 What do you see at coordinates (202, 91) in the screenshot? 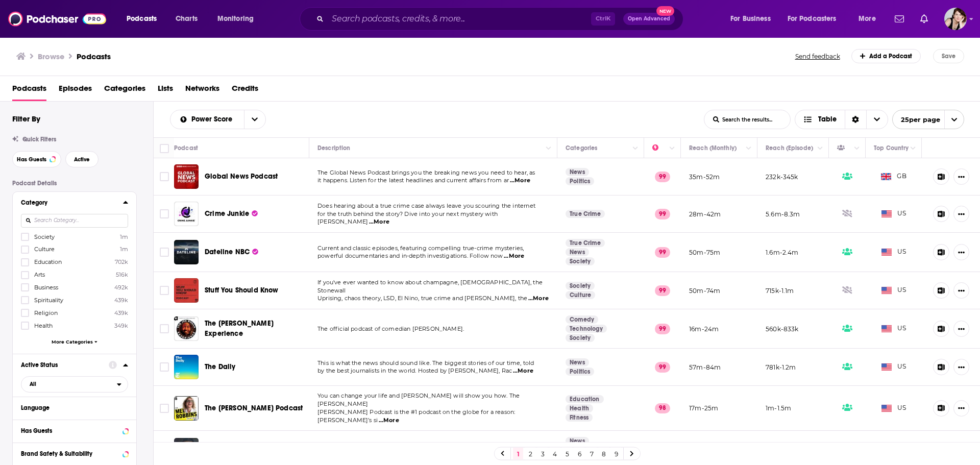
I see `a: Networks` at bounding box center [202, 91].